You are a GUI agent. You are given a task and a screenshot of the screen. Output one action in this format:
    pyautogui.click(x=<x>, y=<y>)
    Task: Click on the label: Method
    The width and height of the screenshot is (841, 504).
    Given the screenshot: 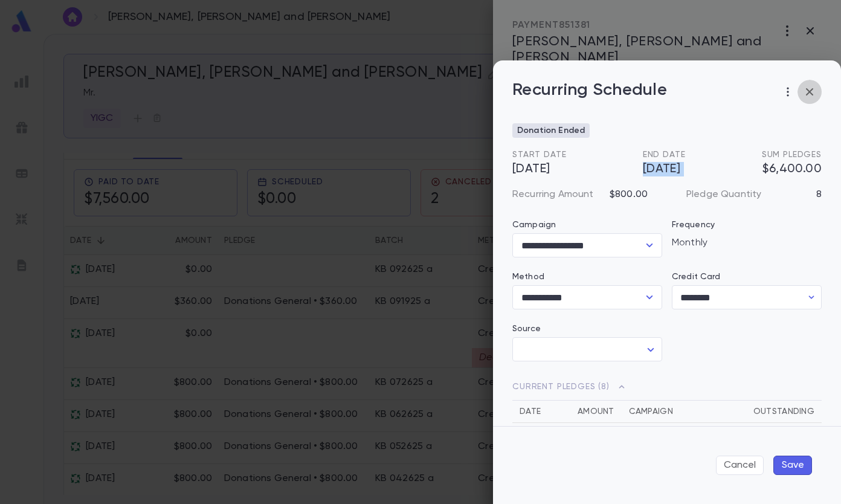 What is the action you would take?
    pyautogui.click(x=528, y=277)
    